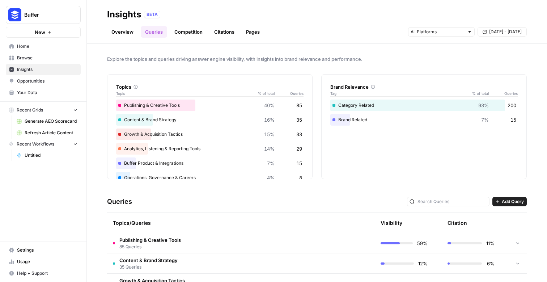 The width and height of the screenshot is (547, 282). What do you see at coordinates (224, 32) in the screenshot?
I see `a: Citations` at bounding box center [224, 32].